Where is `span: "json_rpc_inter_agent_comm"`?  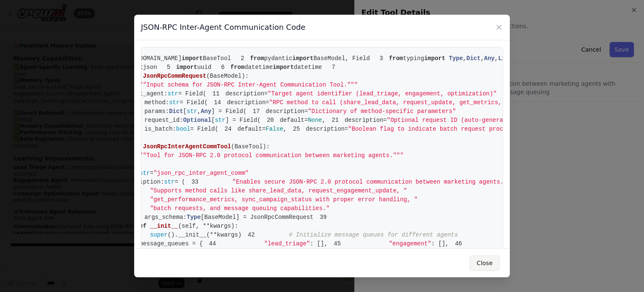 span: "json_rpc_inter_agent_comm" is located at coordinates (201, 173).